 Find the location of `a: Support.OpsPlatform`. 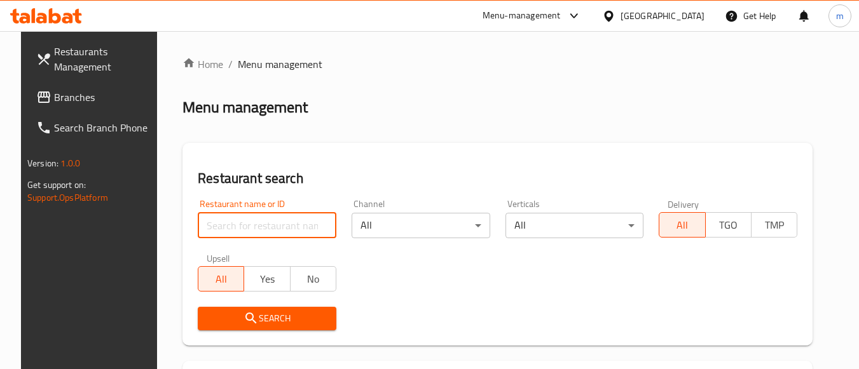

a: Support.OpsPlatform is located at coordinates (67, 198).